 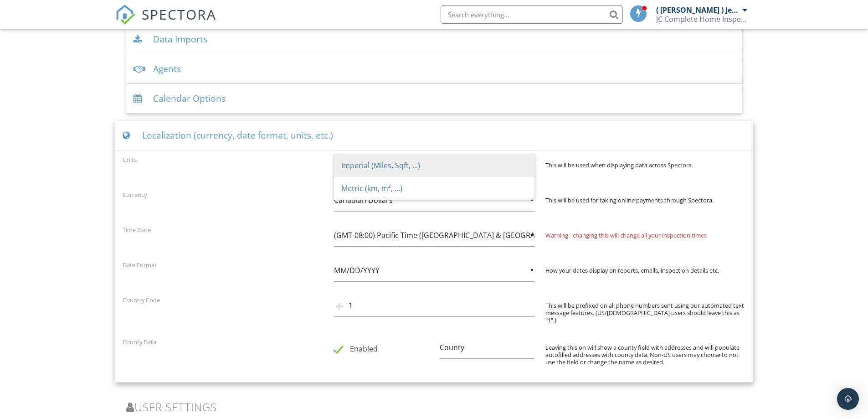 I want to click on div: Warning - changing this will change all your inspection times, so click(x=646, y=235).